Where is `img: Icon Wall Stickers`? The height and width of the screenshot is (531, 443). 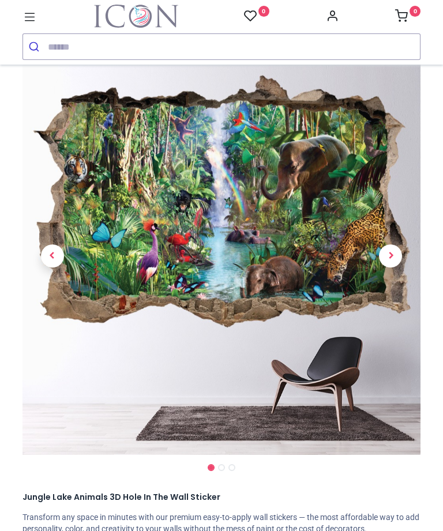
img: Icon Wall Stickers is located at coordinates (136, 16).